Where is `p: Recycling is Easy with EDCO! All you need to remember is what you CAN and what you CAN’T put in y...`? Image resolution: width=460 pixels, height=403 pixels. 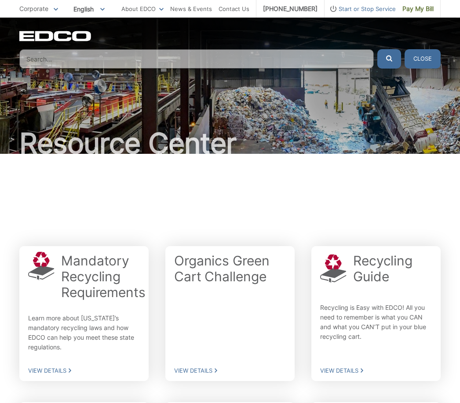
p: Recycling is Easy with EDCO! All you need to remember is what you CAN and what you CAN’T put in y... is located at coordinates (376, 325).